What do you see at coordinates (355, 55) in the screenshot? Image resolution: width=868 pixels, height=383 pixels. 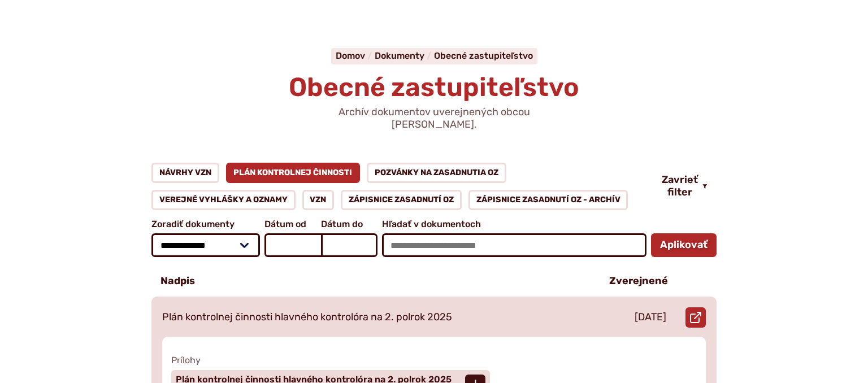 I see `a: Domov` at bounding box center [355, 55].